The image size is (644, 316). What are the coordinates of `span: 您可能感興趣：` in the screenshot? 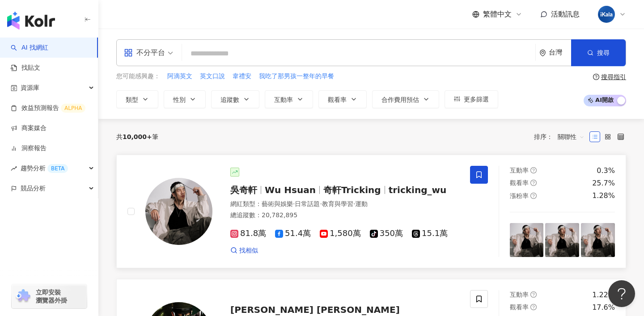 It's located at (138, 76).